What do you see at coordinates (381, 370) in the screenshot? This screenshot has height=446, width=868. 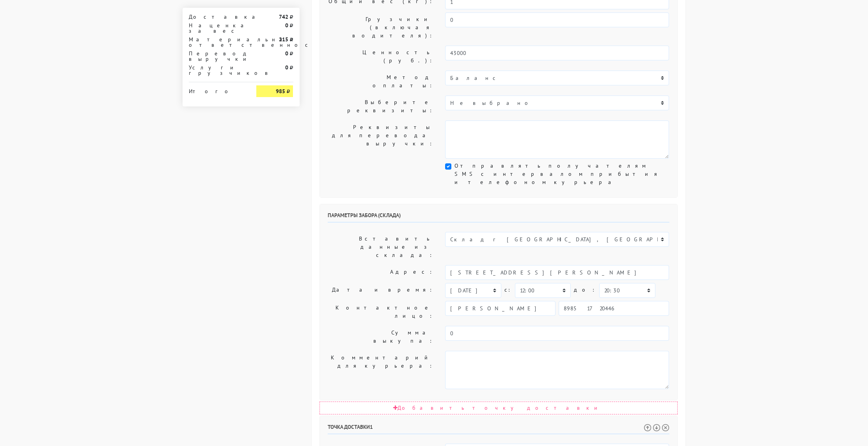 I see `label: Комментарий для курьера:` at bounding box center [381, 370].